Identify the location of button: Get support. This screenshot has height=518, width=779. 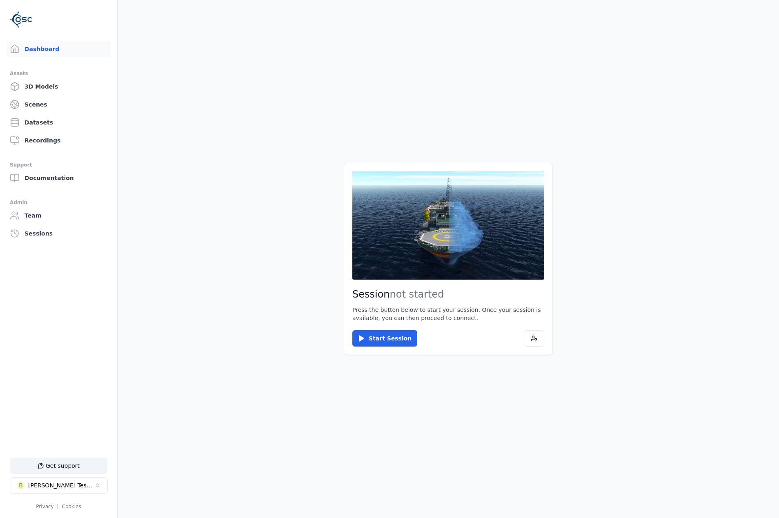
(58, 466).